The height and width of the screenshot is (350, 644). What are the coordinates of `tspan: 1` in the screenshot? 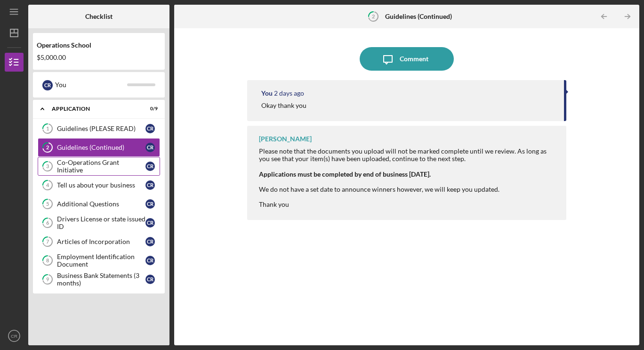 It's located at (48, 128).